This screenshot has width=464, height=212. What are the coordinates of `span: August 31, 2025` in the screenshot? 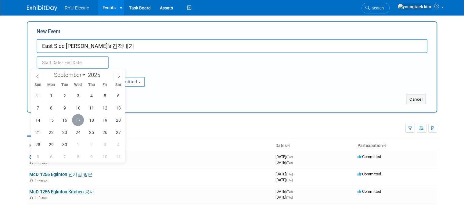 It's located at (37, 95).